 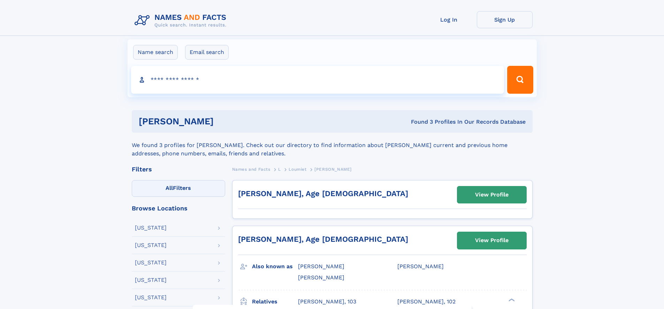 What do you see at coordinates (279, 169) in the screenshot?
I see `a: L` at bounding box center [279, 169].